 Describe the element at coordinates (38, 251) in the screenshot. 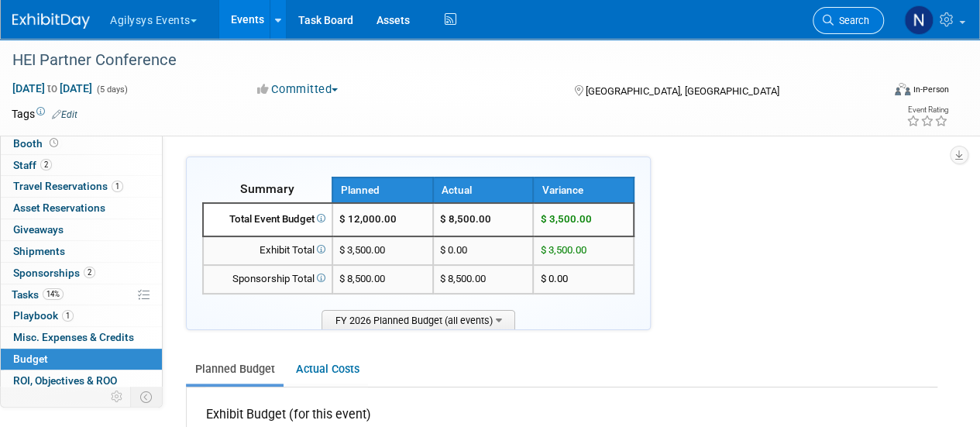

I see `span: Shipments` at that location.